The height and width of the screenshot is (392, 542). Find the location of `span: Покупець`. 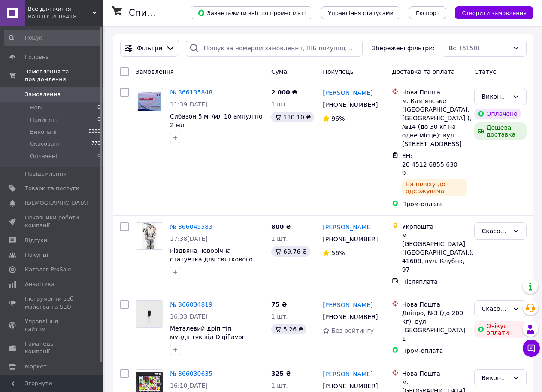

span: Покупець is located at coordinates (338, 72).